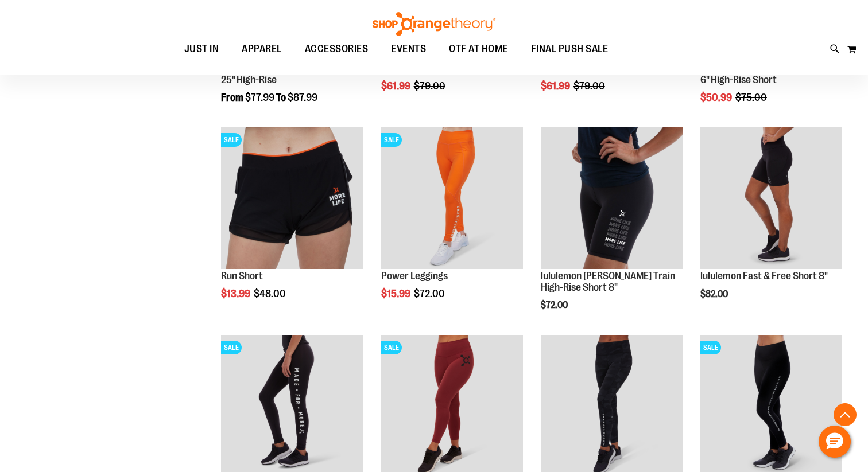  Describe the element at coordinates (611, 199) in the screenshot. I see `a: Product image for lululemon Wunder Train High-Rise Short 8"` at that location.